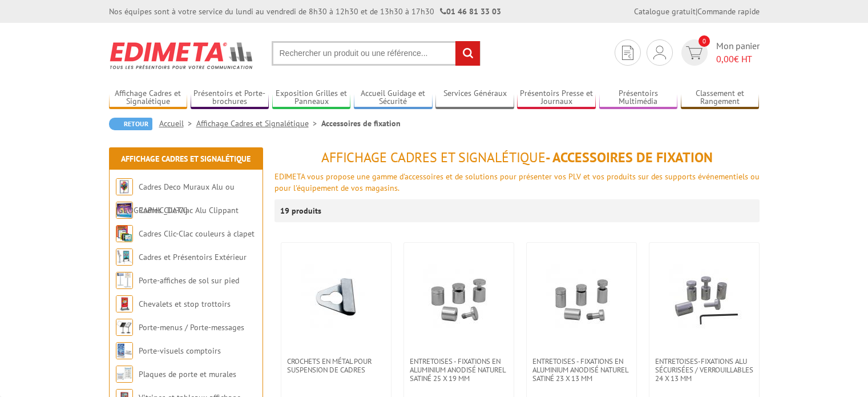  I want to click on span: € HT, so click(738, 59).